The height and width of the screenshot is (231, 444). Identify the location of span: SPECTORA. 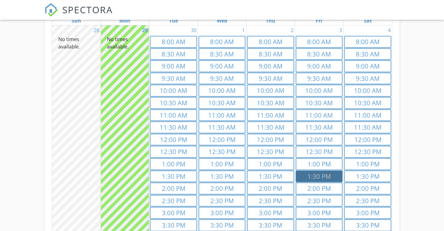
(88, 10).